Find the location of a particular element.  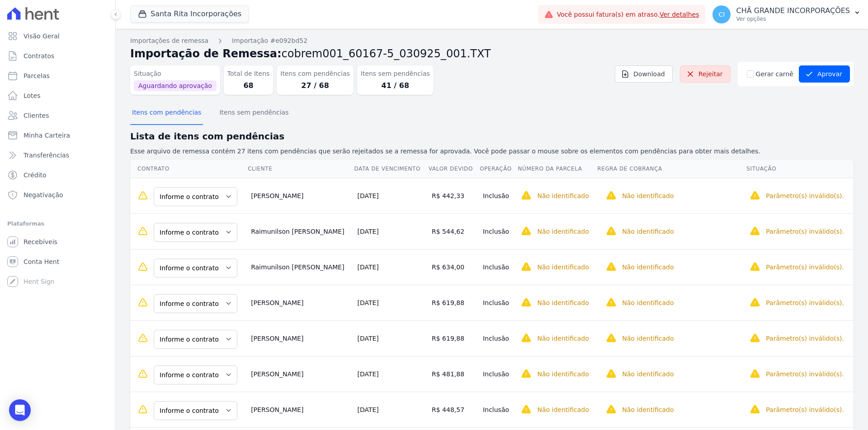

td: R$ 442,33 is located at coordinates (453, 196).